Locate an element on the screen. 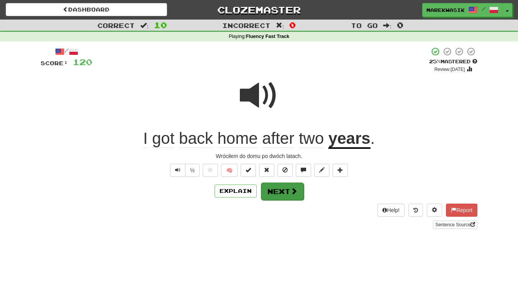  button: Help! is located at coordinates (391, 210).